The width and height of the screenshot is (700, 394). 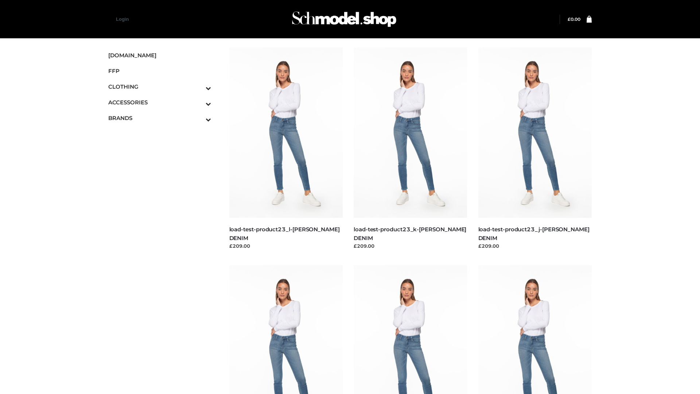 I want to click on a: Schmodel Admin 964, so click(x=344, y=19).